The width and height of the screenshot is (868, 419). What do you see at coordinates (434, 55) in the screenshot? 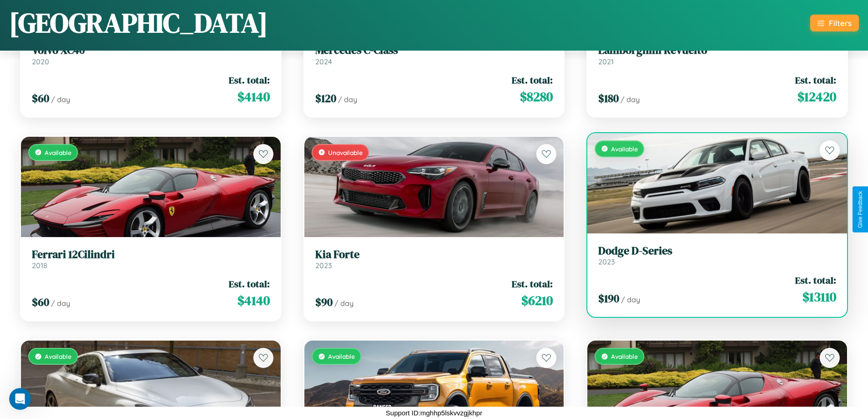
I see `a: Mercedes C-Class2024` at bounding box center [434, 55].